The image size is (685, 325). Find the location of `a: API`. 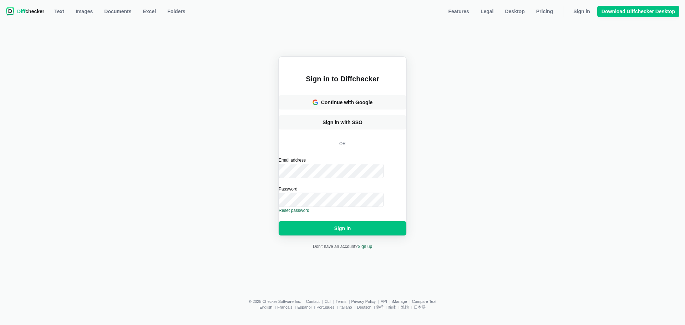

a: API is located at coordinates (384, 301).